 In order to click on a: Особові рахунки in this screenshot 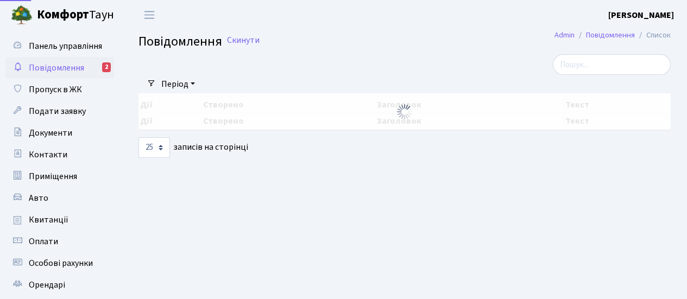, I will do `click(60, 263)`.